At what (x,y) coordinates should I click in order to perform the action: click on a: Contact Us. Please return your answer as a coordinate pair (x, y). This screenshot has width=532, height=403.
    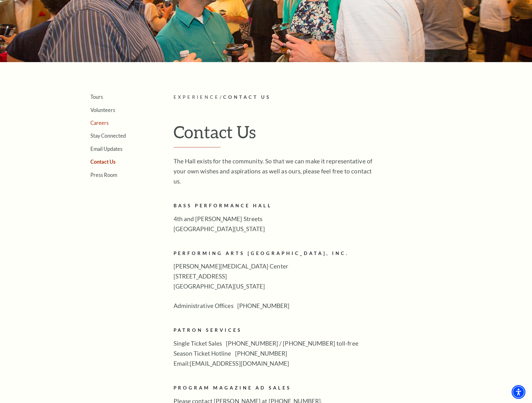
    Looking at the image, I should click on (103, 162).